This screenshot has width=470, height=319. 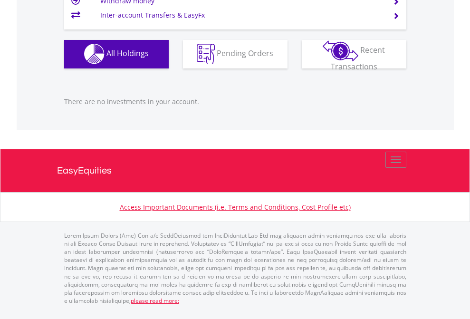 I want to click on button: Pending Orders, so click(x=235, y=54).